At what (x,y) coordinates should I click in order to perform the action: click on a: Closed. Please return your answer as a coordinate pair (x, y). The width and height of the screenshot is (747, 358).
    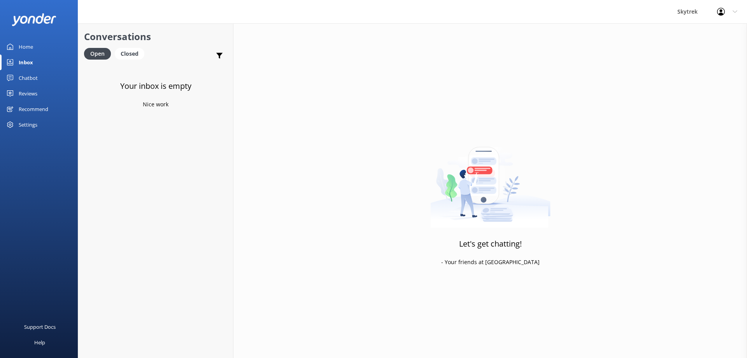
    Looking at the image, I should click on (132, 53).